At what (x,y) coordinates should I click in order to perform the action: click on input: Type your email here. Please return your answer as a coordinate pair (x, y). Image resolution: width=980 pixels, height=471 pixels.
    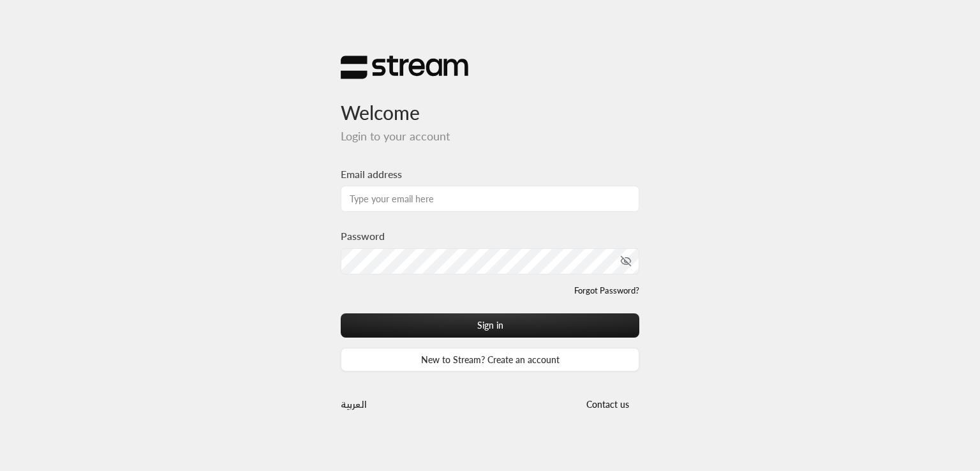
    Looking at the image, I should click on (490, 198).